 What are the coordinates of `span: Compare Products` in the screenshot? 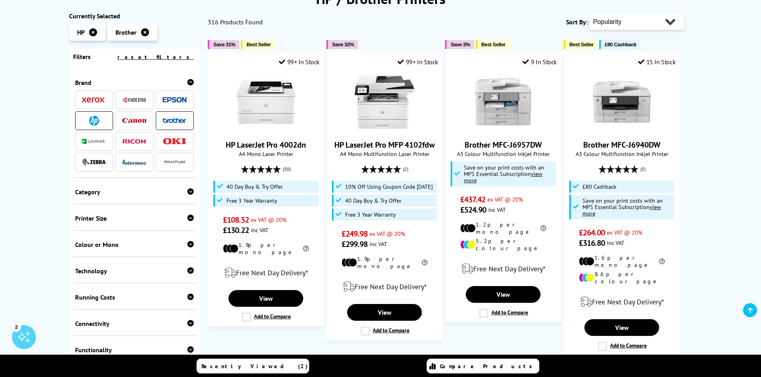 It's located at (488, 367).